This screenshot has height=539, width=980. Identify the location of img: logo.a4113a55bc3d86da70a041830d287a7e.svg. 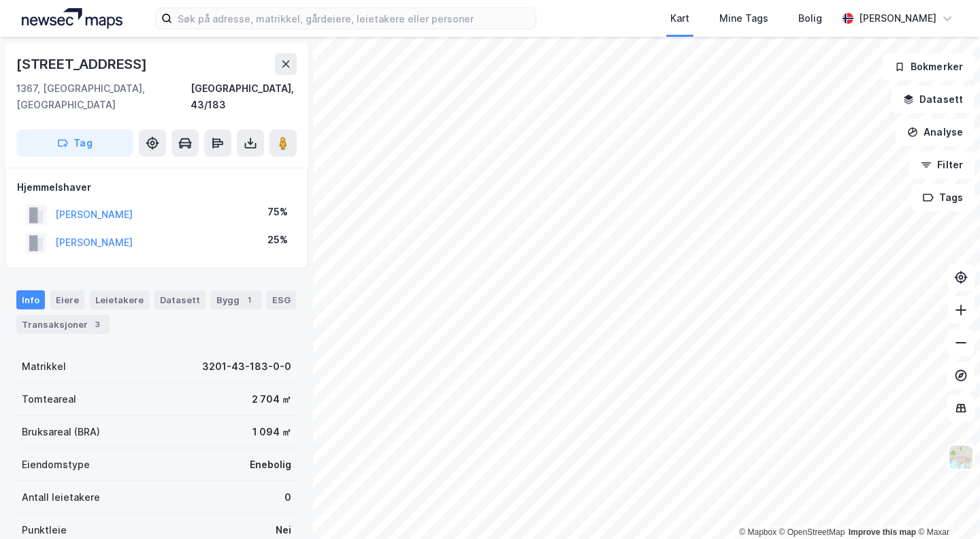
(72, 18).